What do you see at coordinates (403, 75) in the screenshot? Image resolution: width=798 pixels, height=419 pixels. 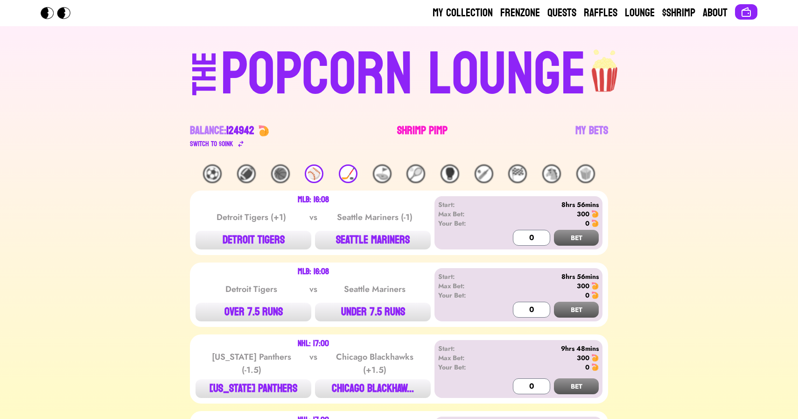 I see `div: POPCORN LOUNGE` at bounding box center [403, 75].